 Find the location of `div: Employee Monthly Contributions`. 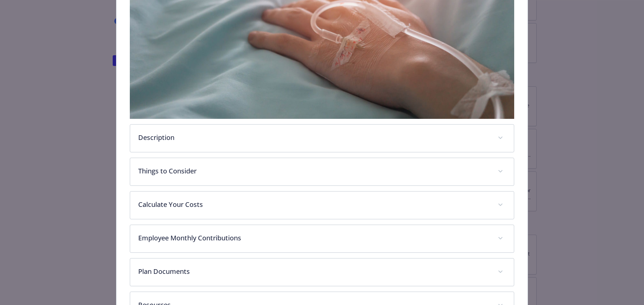

div: Employee Monthly Contributions is located at coordinates (322, 239).